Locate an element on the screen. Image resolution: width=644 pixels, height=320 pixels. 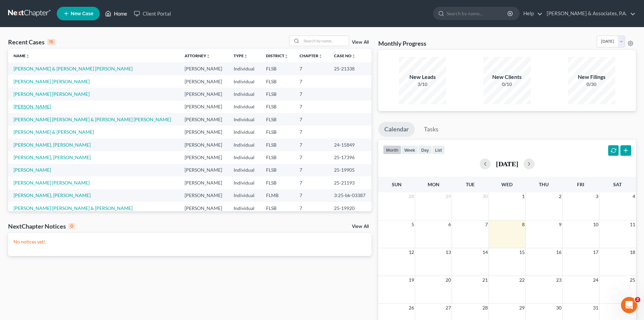
span: 6 is located at coordinates (450, 224).